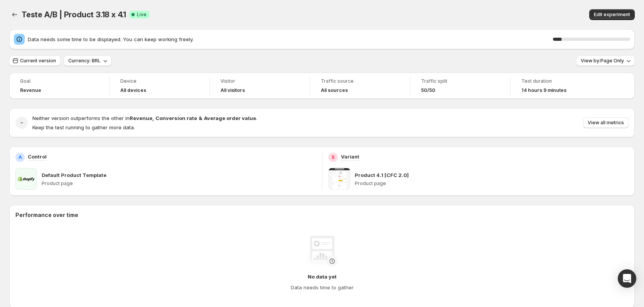  Describe the element at coordinates (322, 215) in the screenshot. I see `h2: Performance over time` at that location.